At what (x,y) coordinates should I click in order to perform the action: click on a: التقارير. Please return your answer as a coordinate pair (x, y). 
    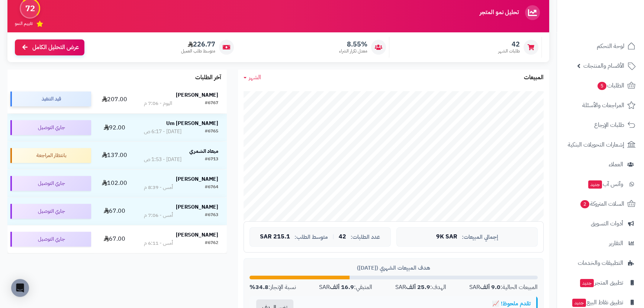
    Looking at the image, I should click on (600, 243).